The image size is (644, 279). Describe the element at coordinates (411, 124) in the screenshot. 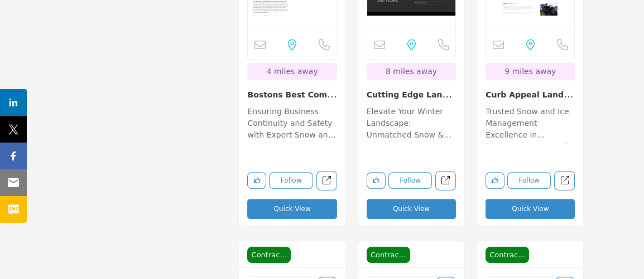

I see `p: Elevate Your Winter Landscape: Unmatched Snow & Ice Management Excellence In the realm of Snow an...` at that location.